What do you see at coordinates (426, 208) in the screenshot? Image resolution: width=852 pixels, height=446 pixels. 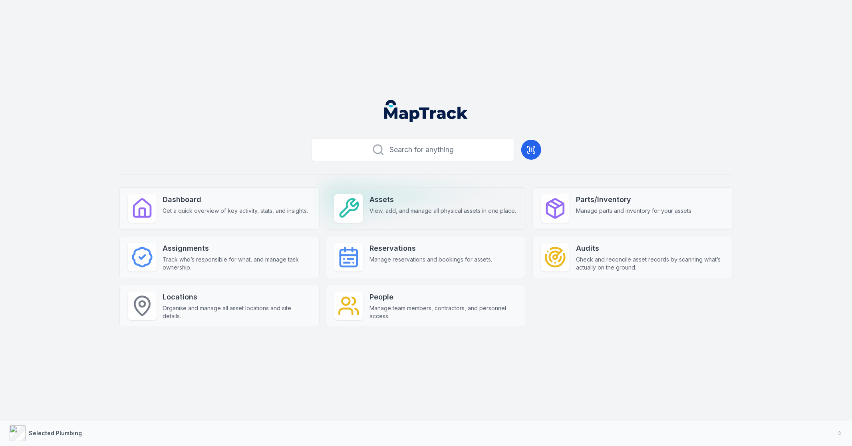 I see `a: AssetsView, add, and manage all physical assets in one place.` at bounding box center [426, 208].